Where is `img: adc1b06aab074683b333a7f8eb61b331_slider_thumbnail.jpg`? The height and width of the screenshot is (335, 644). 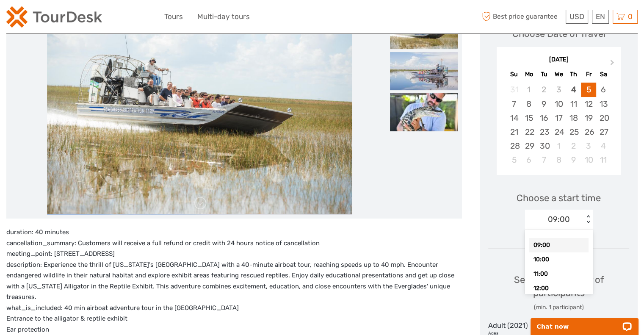
img: adc1b06aab074683b333a7f8eb61b331_slider_thumbnail.jpg is located at coordinates (424, 112).